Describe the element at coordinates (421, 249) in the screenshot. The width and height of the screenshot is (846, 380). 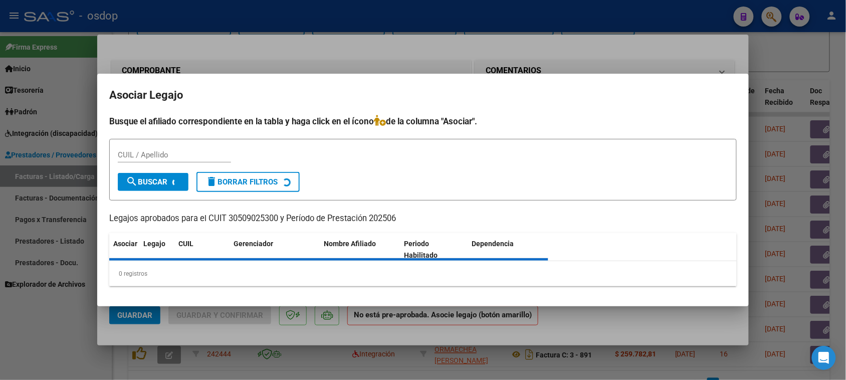
I see `span: Periodo Habilitado` at that location.